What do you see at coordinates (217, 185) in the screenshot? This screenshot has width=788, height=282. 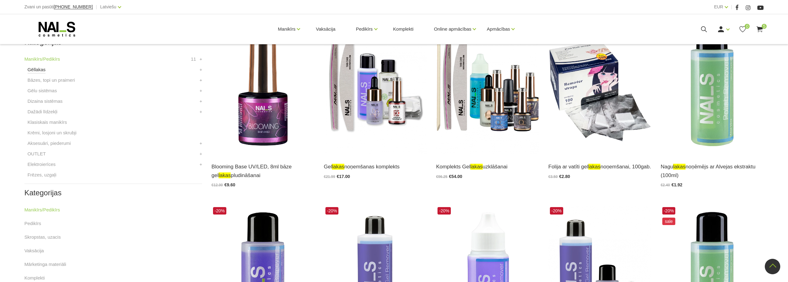 I see `span: €12.00` at bounding box center [217, 185].